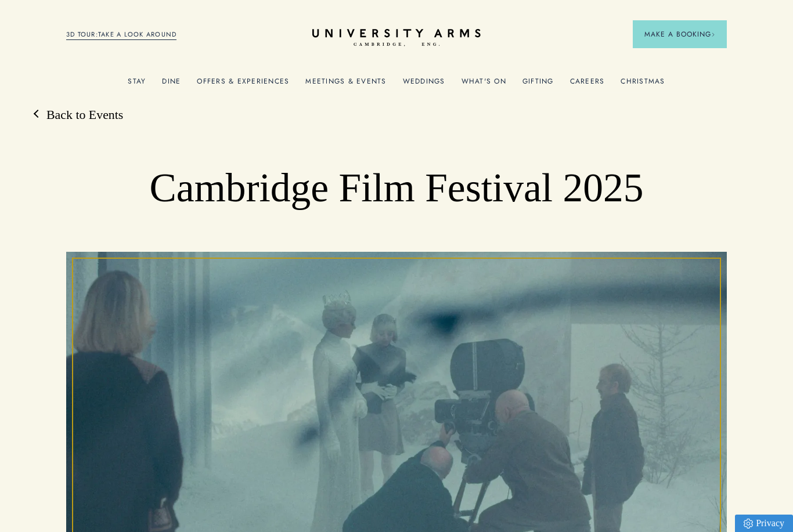 The height and width of the screenshot is (532, 793). I want to click on a: Careers, so click(588, 85).